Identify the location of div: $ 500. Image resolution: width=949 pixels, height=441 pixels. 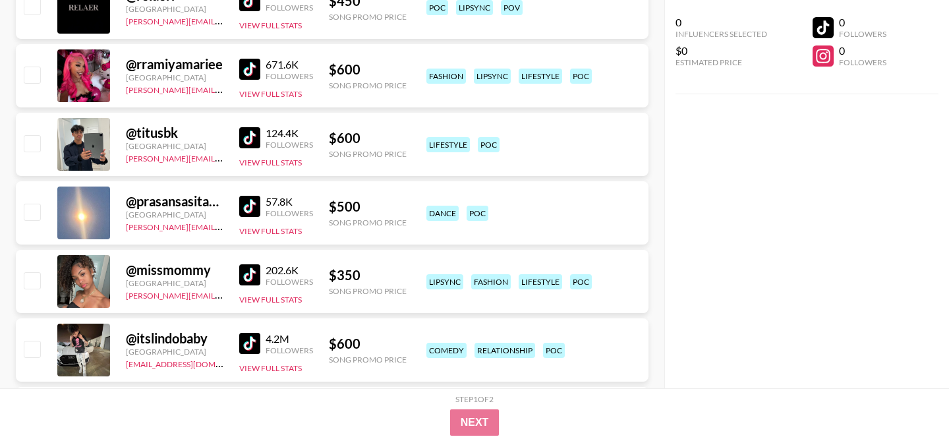
(368, 206).